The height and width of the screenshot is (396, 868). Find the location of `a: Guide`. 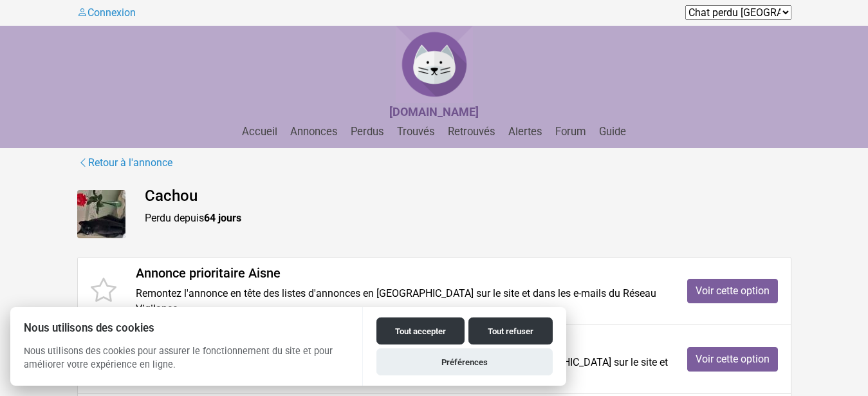

a: Guide is located at coordinates (613, 131).